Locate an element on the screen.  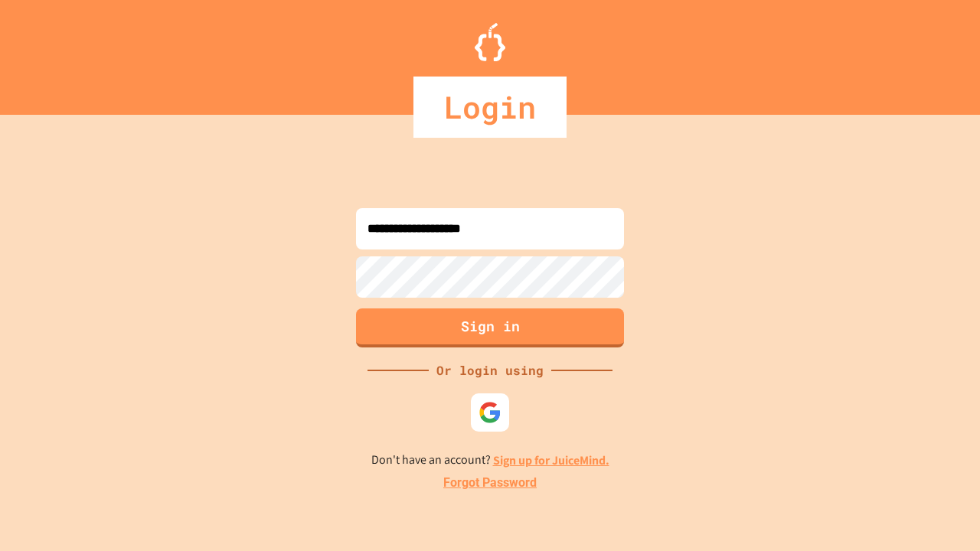
a: Forgot Password is located at coordinates (490, 483).